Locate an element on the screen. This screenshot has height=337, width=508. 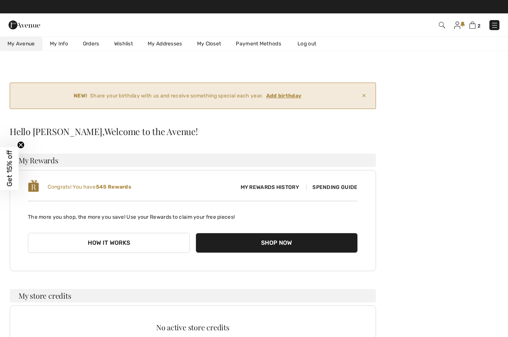
b: 545 Rewards is located at coordinates (113, 187).